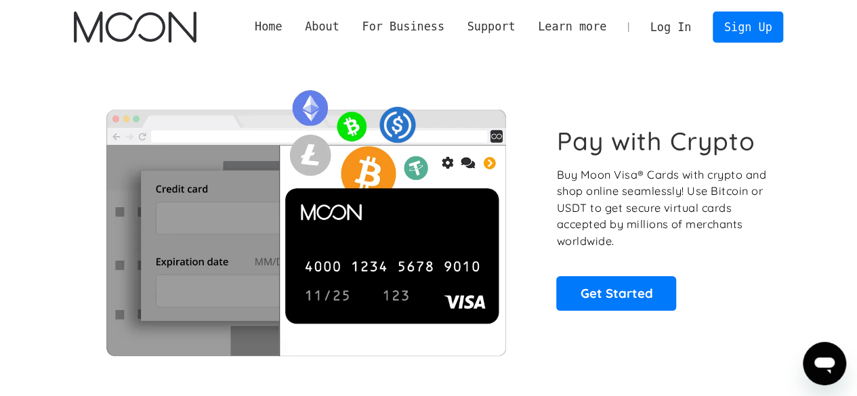  What do you see at coordinates (616, 293) in the screenshot?
I see `a: Get Started` at bounding box center [616, 293].